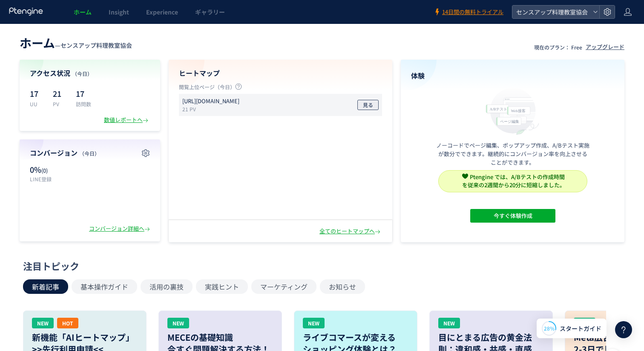  Describe the element at coordinates (320, 266) in the screenshot. I see `div: 注目トピック` at that location.